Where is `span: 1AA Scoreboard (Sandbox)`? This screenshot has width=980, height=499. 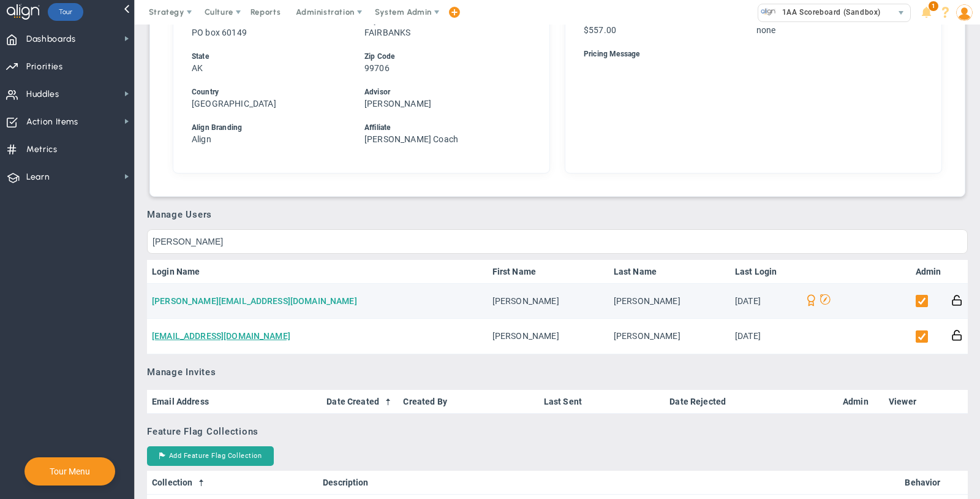
span: 1AA Scoreboard (Sandbox) is located at coordinates (828, 12).